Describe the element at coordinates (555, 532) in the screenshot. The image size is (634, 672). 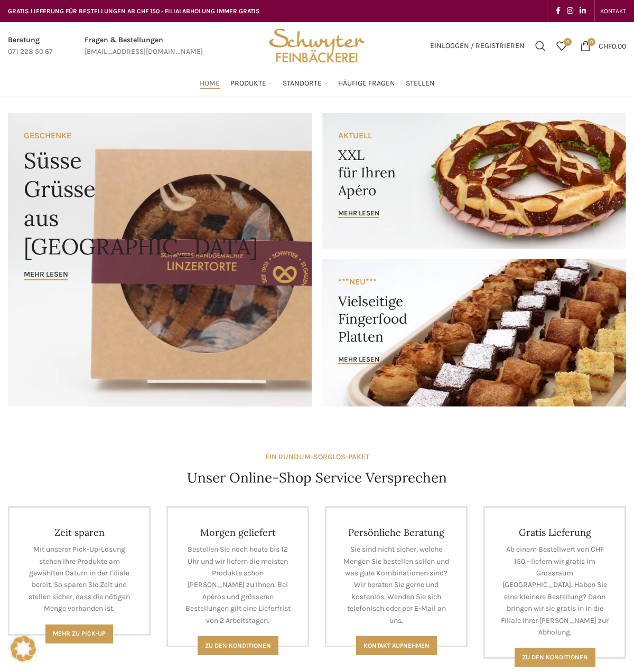
I see `h4: Gratis Lieferung` at that location.